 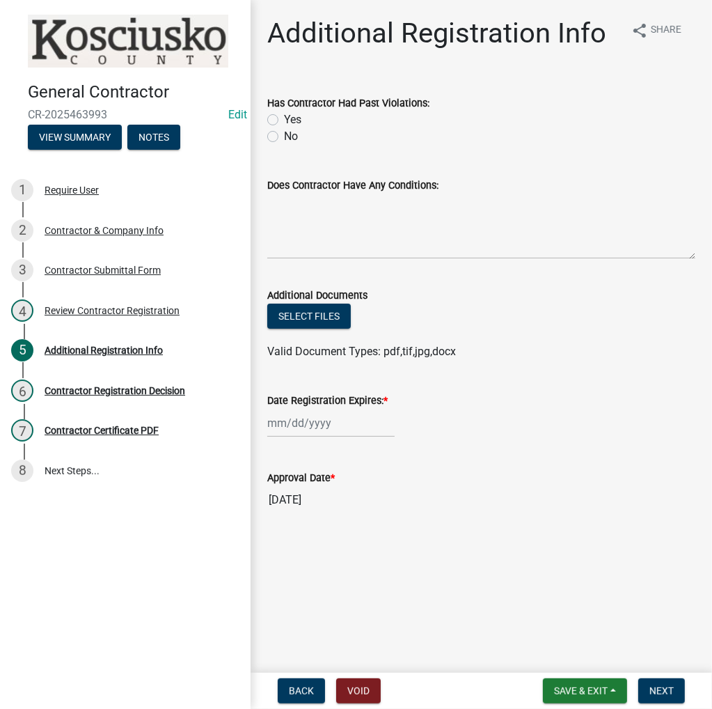 I want to click on div: 8, so click(x=22, y=471).